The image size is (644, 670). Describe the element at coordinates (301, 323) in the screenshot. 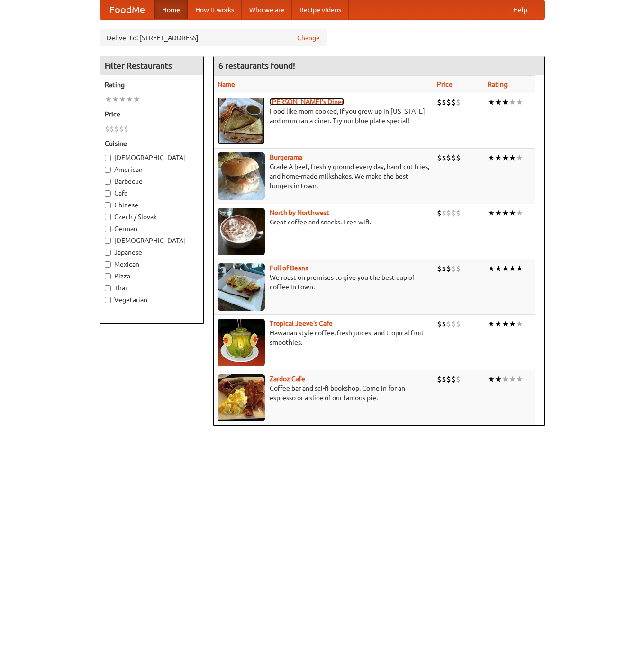

I see `a: Tropical Jeeve's Cafe` at that location.